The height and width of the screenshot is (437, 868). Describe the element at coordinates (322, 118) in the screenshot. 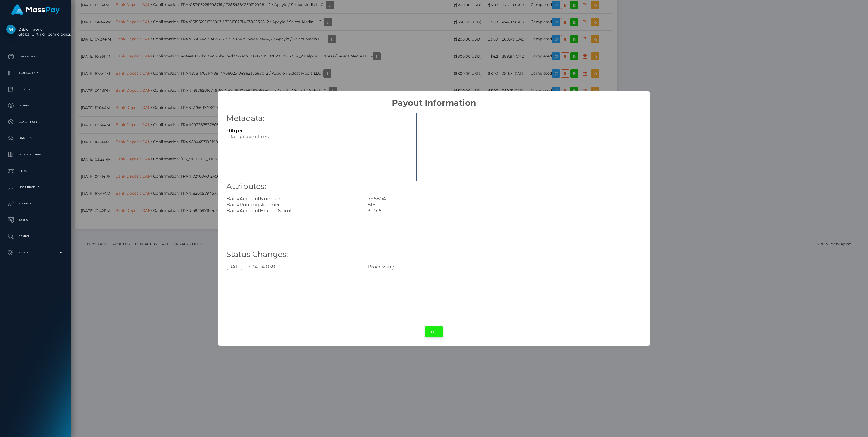

I see `h5: Metadata:` at that location.